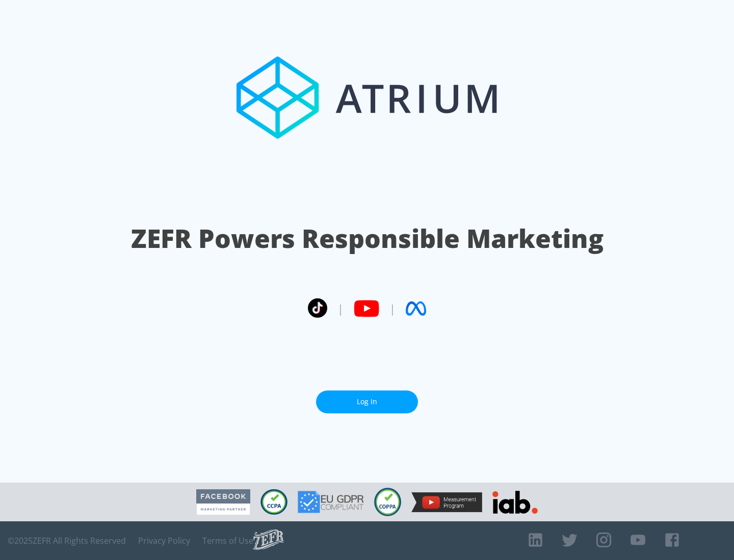 The width and height of the screenshot is (734, 560). Describe the element at coordinates (515, 502) in the screenshot. I see `img: IAB` at that location.